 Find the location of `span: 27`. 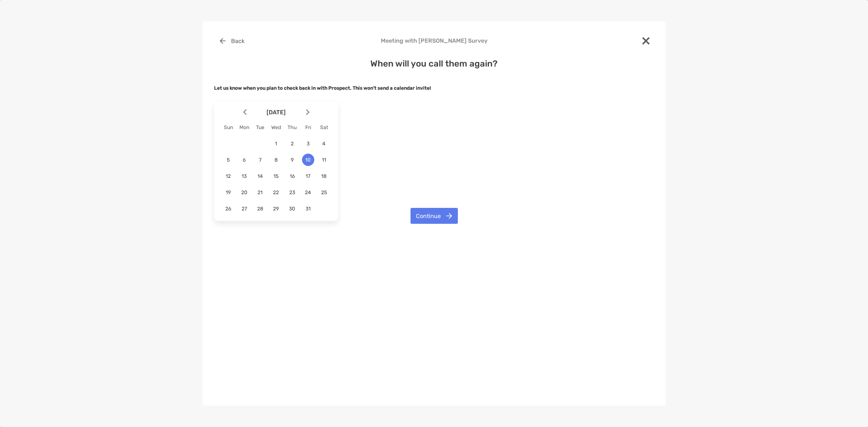

span: 27 is located at coordinates (244, 209).